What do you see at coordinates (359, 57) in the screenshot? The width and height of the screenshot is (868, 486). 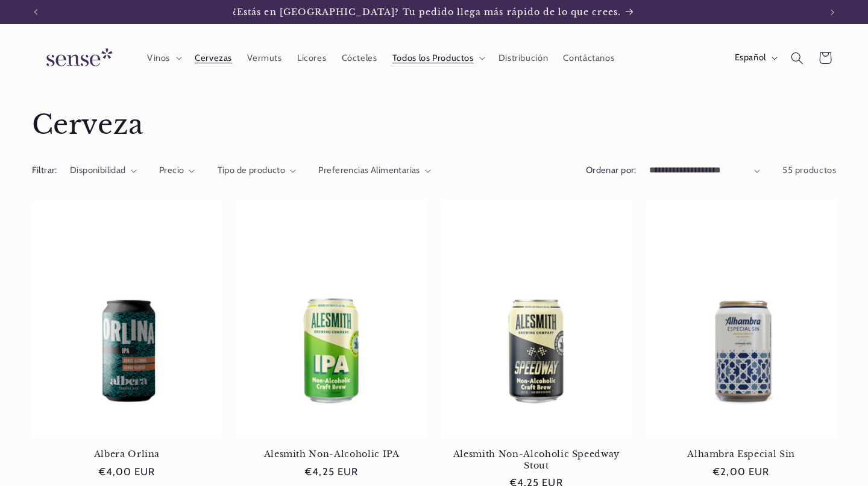 I see `span: Cócteles` at bounding box center [359, 57].